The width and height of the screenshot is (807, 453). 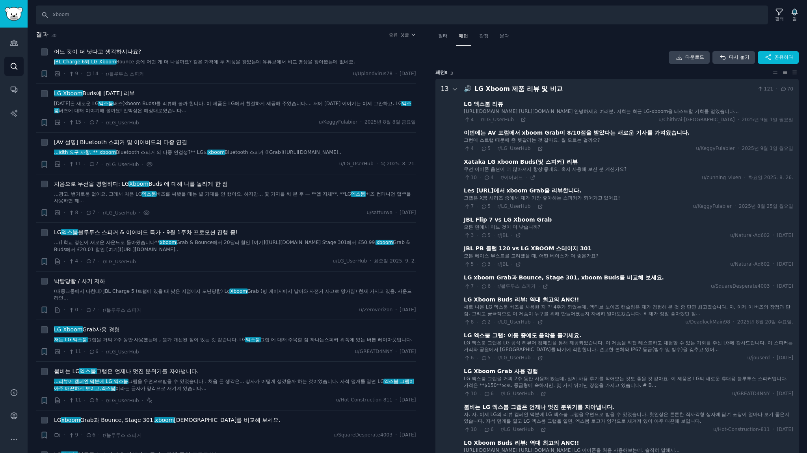 What do you see at coordinates (42, 34) in the screenshot?
I see `font: 결과` at bounding box center [42, 34].